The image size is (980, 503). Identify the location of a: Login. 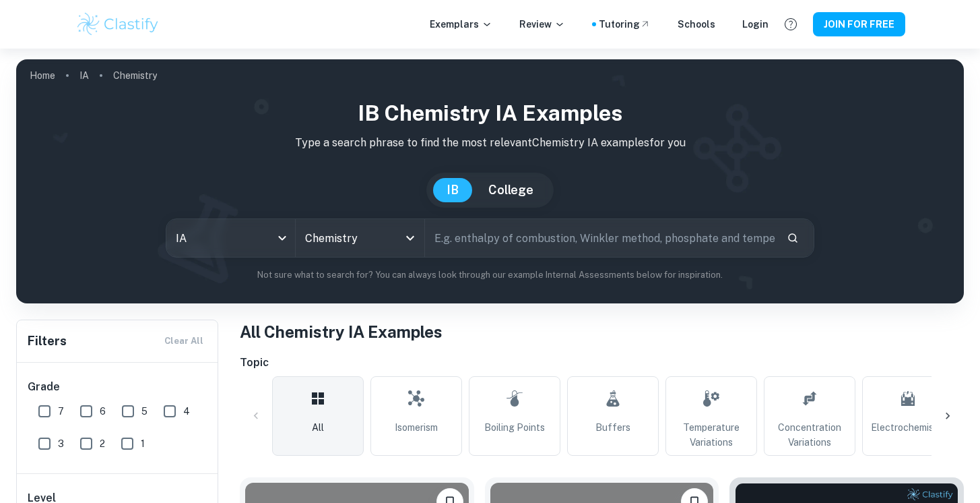
(755, 24).